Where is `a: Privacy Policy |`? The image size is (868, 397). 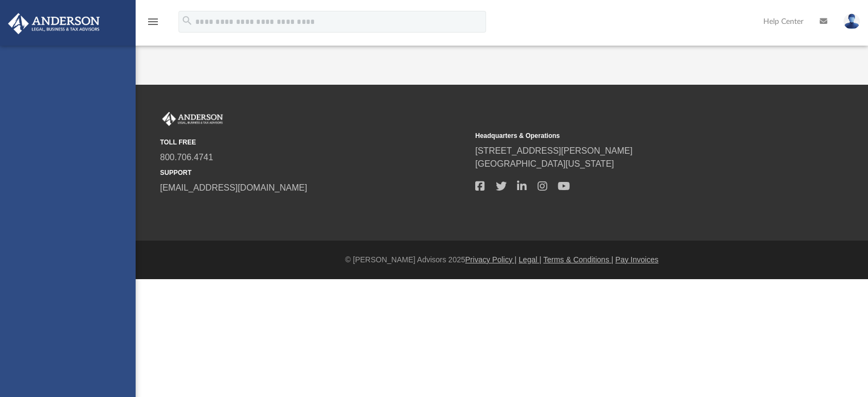 a: Privacy Policy | is located at coordinates (491, 260).